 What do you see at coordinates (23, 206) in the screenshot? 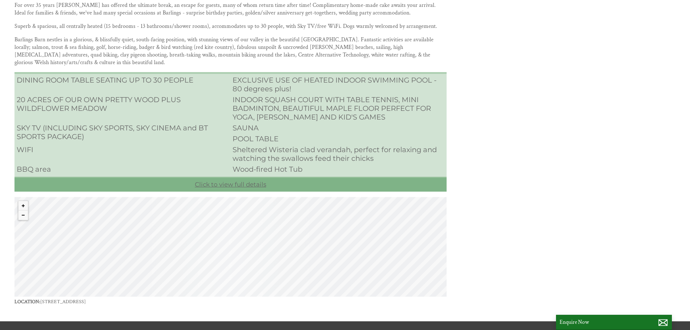
I see `button: Zoom in` at bounding box center [23, 206].